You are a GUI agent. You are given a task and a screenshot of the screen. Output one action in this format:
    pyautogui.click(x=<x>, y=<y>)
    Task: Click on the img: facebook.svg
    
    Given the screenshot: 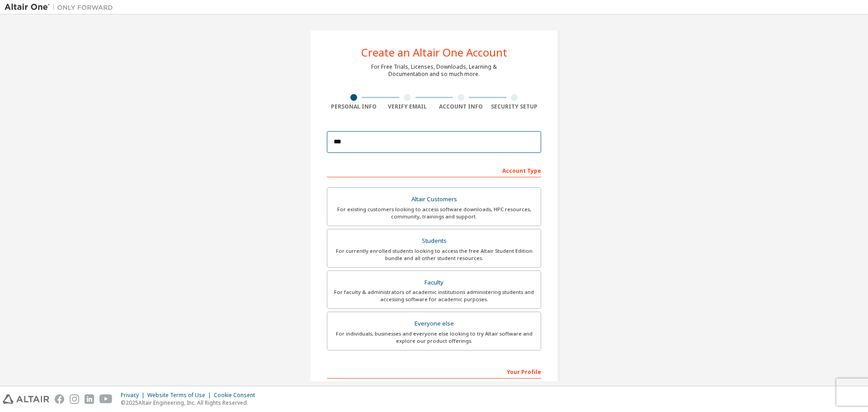 What is the action you would take?
    pyautogui.click(x=59, y=399)
    